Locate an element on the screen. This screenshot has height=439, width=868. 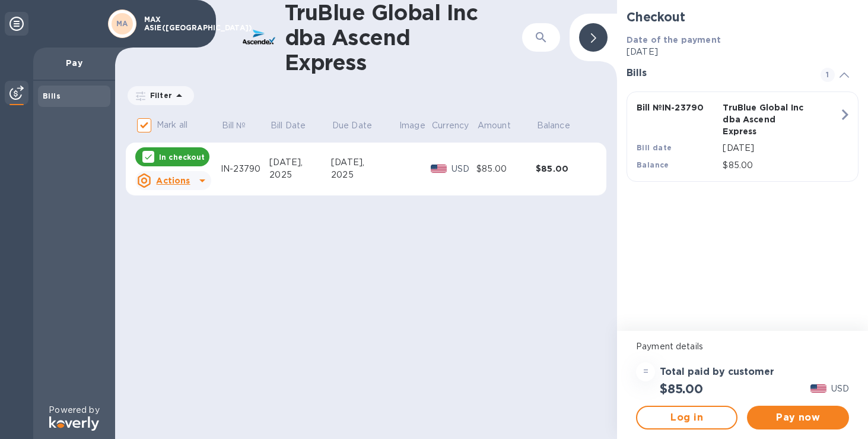
p: Due Date is located at coordinates (352, 125).